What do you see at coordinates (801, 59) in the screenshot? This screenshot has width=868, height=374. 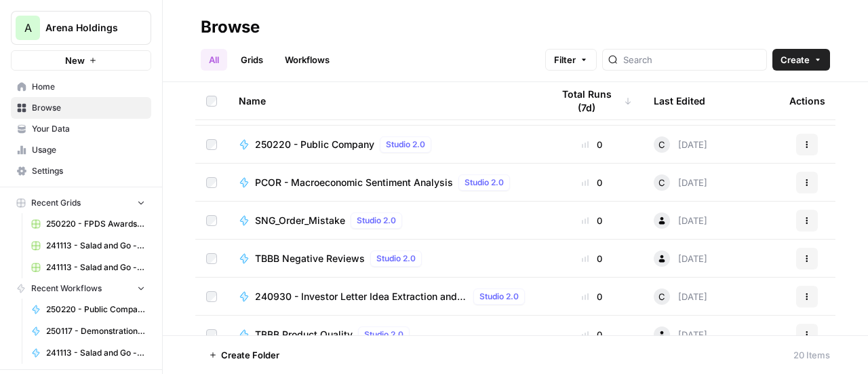 I see `button: Create` at bounding box center [801, 59].